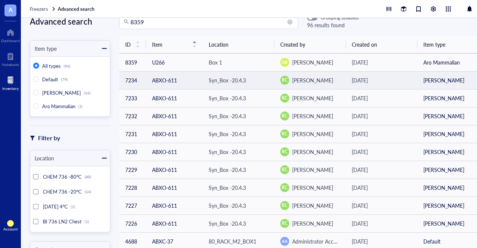  Describe the element at coordinates (10, 9) in the screenshot. I see `span: A` at that location.